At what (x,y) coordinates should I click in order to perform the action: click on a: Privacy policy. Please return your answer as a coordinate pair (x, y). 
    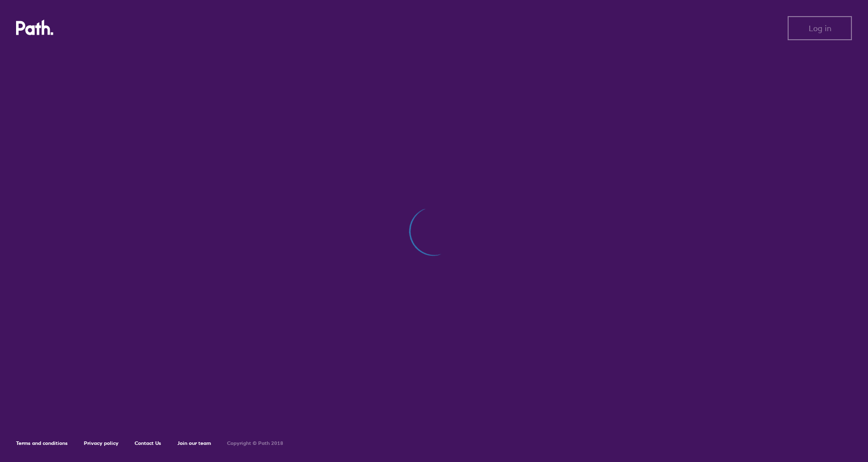
    Looking at the image, I should click on (101, 443).